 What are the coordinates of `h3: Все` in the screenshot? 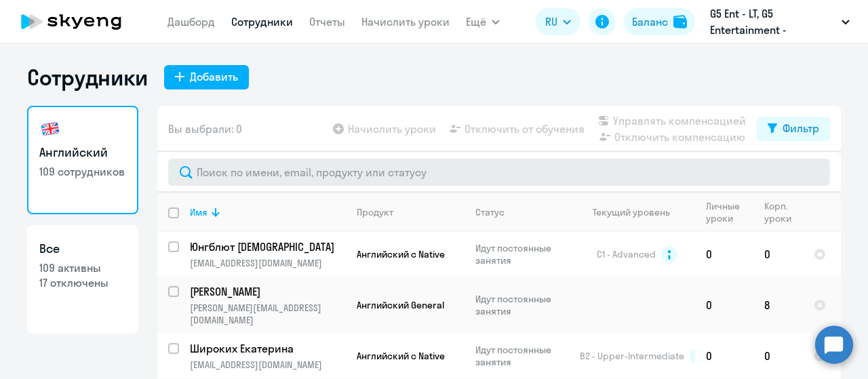 It's located at (83, 249).